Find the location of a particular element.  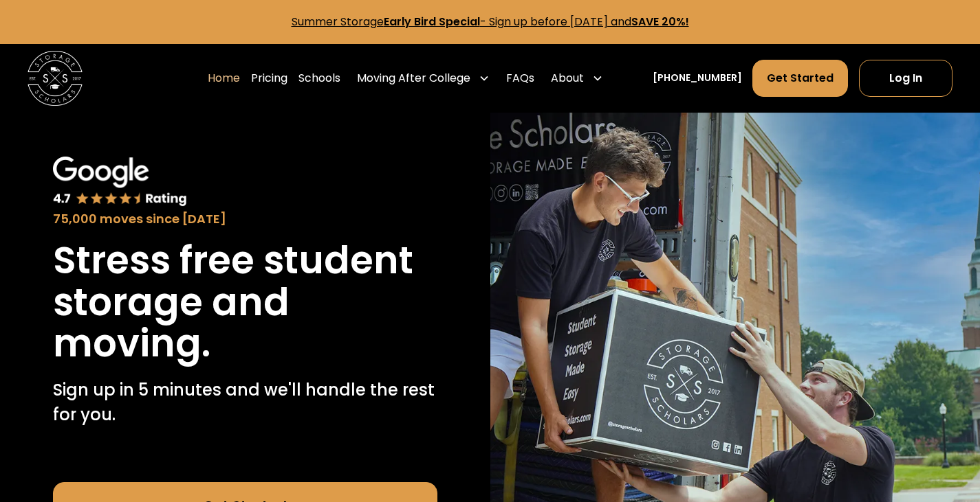

a: home is located at coordinates (55, 78).